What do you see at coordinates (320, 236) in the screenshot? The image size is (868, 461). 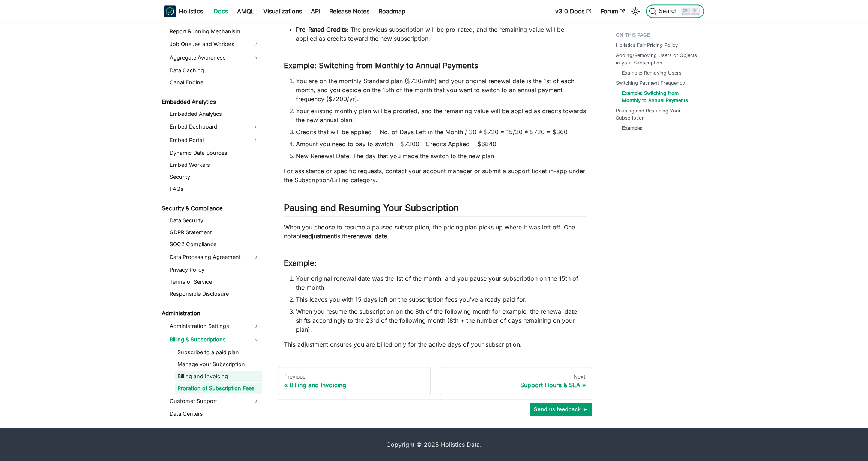 I see `strong: adjustment` at bounding box center [320, 236].